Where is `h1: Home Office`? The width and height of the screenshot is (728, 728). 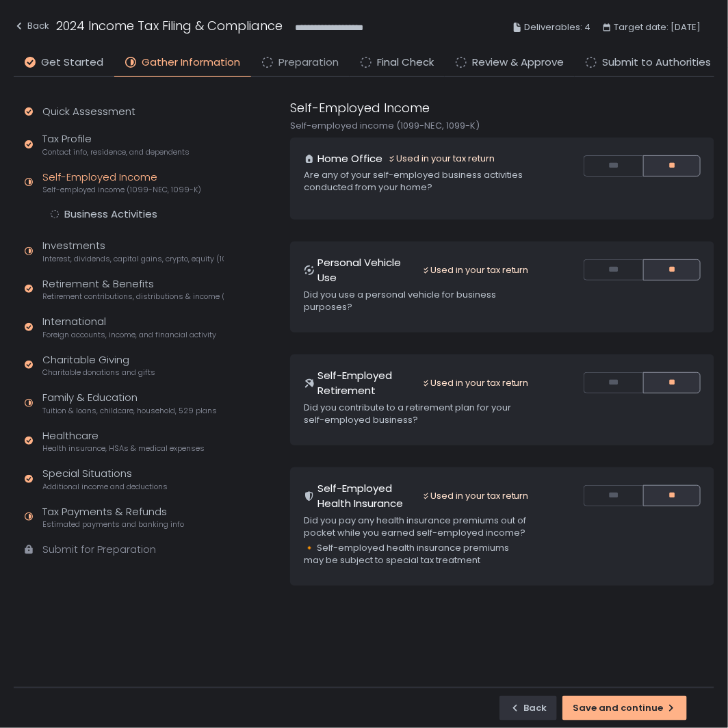
h1: Home Office is located at coordinates (349, 159).